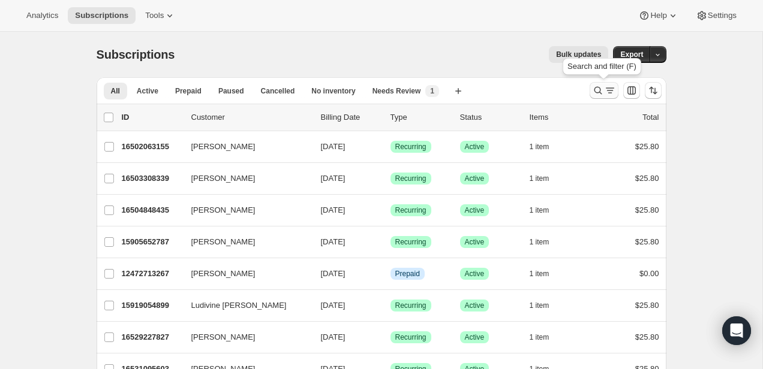  Describe the element at coordinates (152, 242) in the screenshot. I see `p: 15905652787` at that location.